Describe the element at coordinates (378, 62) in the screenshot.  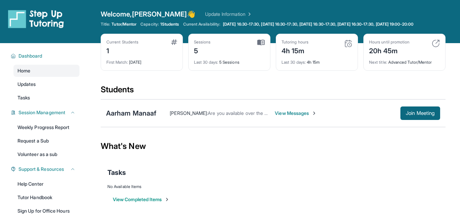
I see `span: Next title :` at that location.